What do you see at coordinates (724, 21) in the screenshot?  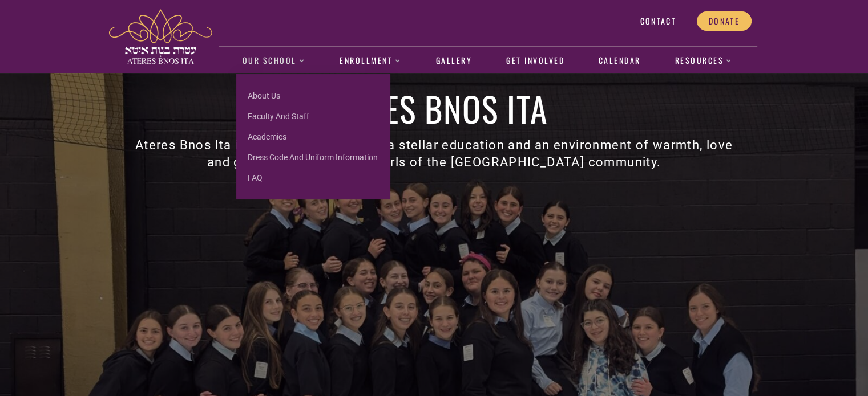 I see `a: Donate` at bounding box center [724, 21].